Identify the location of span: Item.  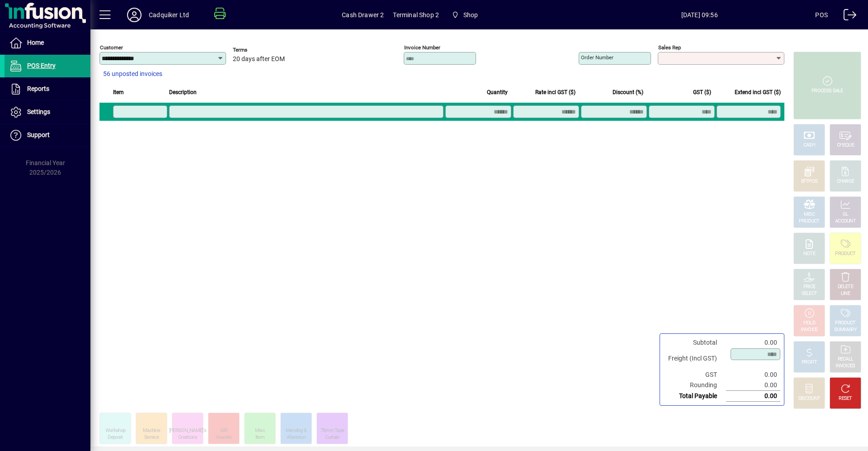
(119, 92).